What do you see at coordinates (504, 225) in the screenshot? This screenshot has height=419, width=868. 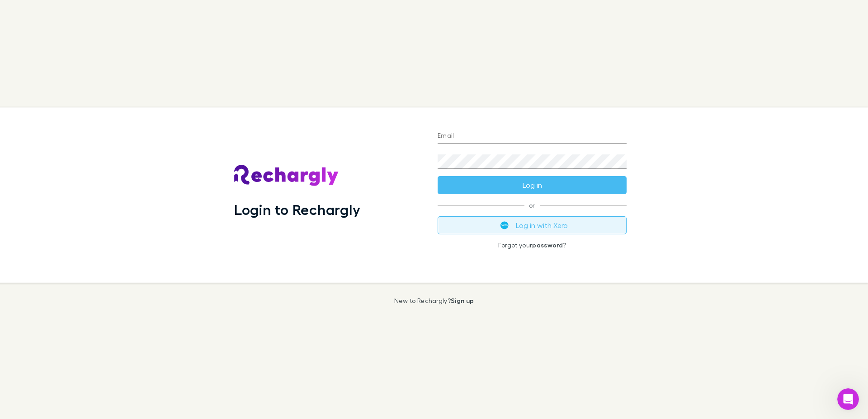 I see `img: Xero's logo` at bounding box center [504, 225].